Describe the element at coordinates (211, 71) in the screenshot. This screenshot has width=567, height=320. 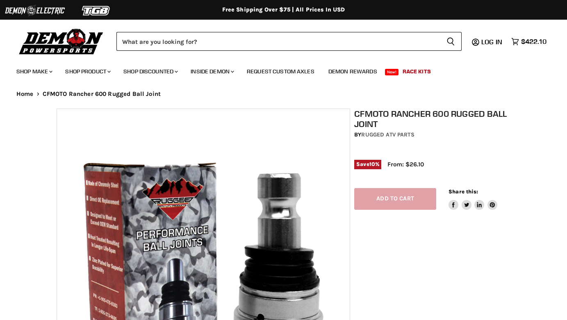
I see `a: Inside Demon` at that location.